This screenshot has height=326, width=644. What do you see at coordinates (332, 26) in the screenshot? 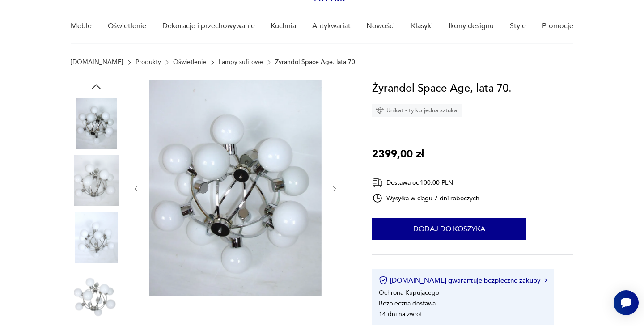
I see `a: Antykwariat` at bounding box center [332, 26].